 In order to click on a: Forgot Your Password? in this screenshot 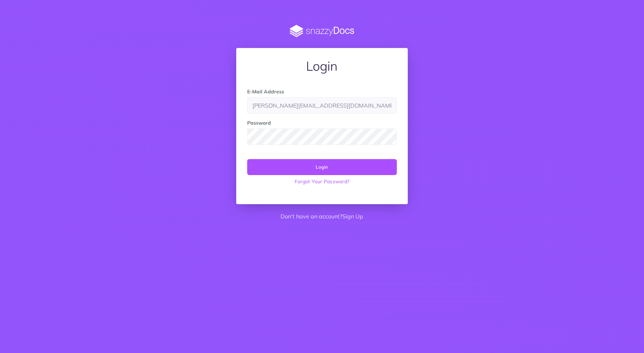, I will do `click(322, 181)`.